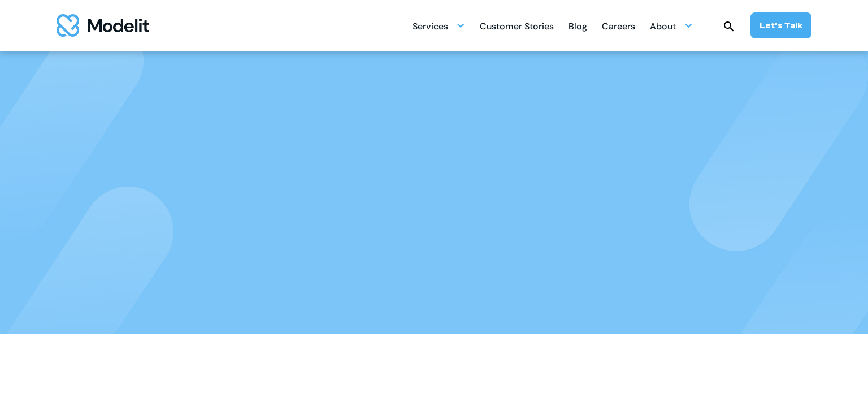  What do you see at coordinates (577, 25) in the screenshot?
I see `a: Blog` at bounding box center [577, 25].